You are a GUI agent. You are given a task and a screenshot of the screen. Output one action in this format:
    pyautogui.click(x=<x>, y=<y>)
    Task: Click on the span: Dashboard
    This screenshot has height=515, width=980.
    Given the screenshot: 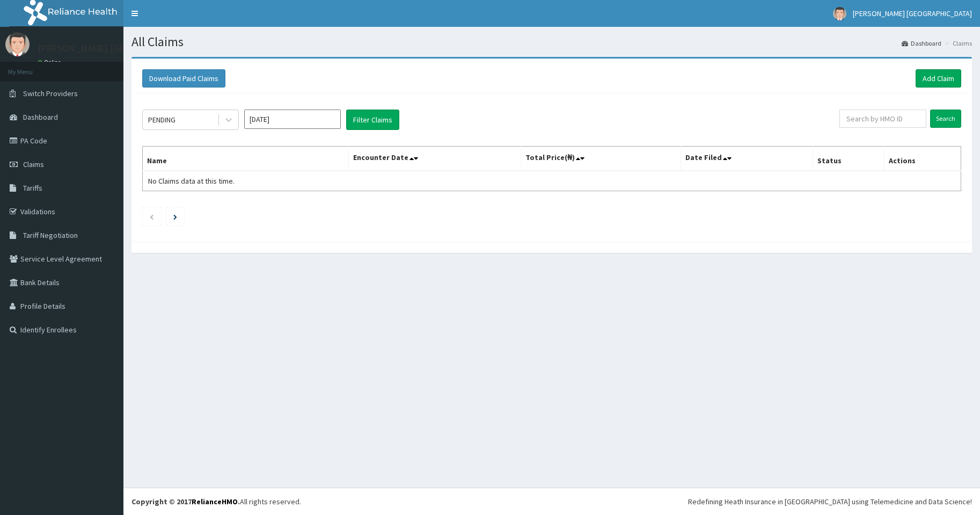 What is the action you would take?
    pyautogui.click(x=40, y=117)
    